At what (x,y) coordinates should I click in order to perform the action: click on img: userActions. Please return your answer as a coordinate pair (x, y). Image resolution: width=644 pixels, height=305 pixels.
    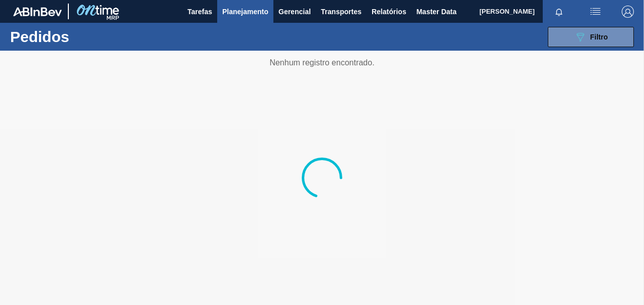
    Looking at the image, I should click on (595, 11).